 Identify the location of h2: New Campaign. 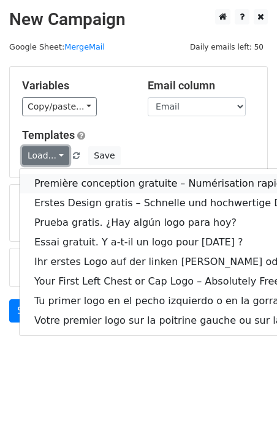
(138, 20).